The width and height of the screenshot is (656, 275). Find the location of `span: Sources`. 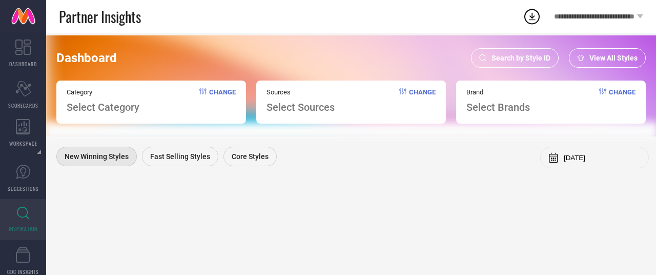

span: Sources is located at coordinates (300, 92).